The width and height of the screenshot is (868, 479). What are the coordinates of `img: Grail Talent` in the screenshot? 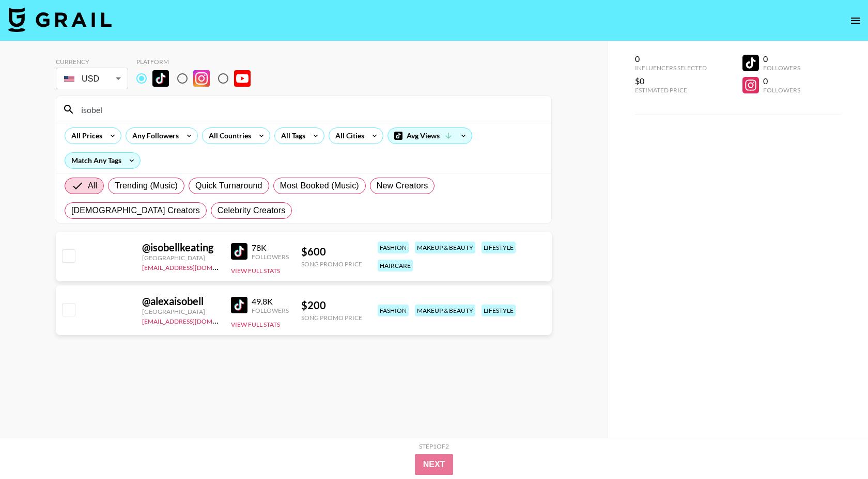 It's located at (60, 19).